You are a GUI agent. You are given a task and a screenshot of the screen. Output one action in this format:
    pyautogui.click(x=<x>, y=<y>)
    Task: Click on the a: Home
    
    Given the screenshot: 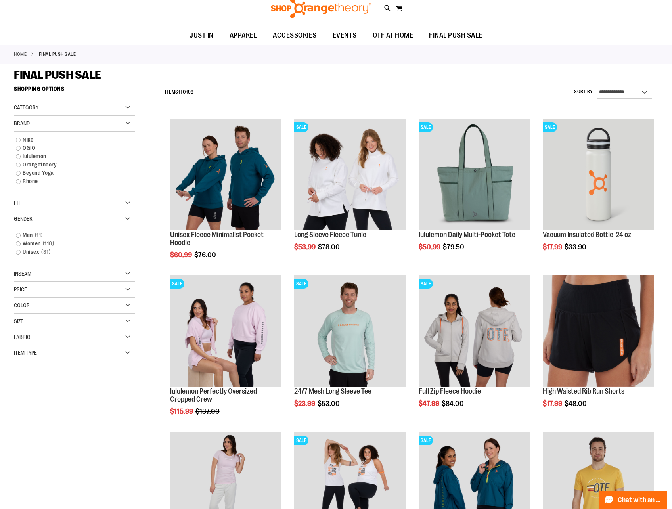 What is the action you would take?
    pyautogui.click(x=20, y=54)
    